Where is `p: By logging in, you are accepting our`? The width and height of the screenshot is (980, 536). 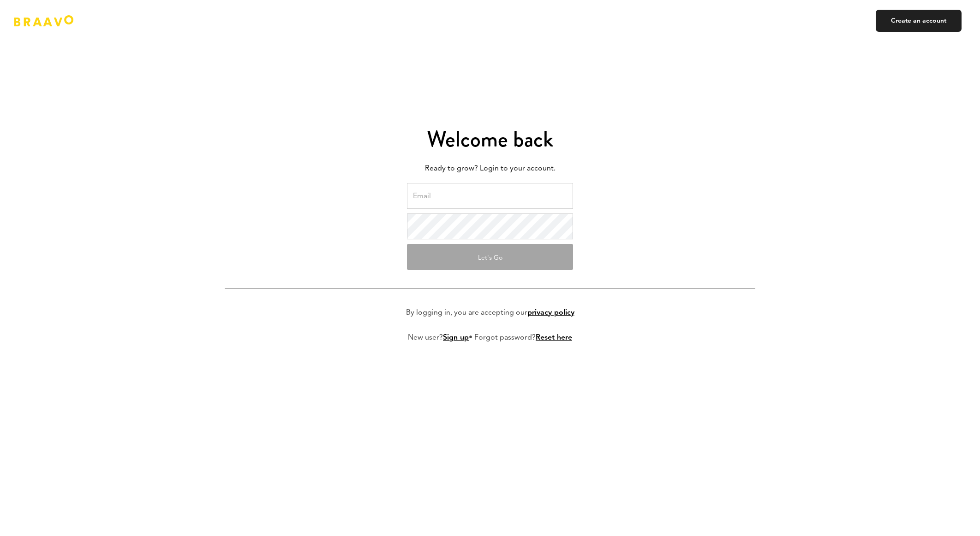 p: By logging in, you are accepting our is located at coordinates (490, 312).